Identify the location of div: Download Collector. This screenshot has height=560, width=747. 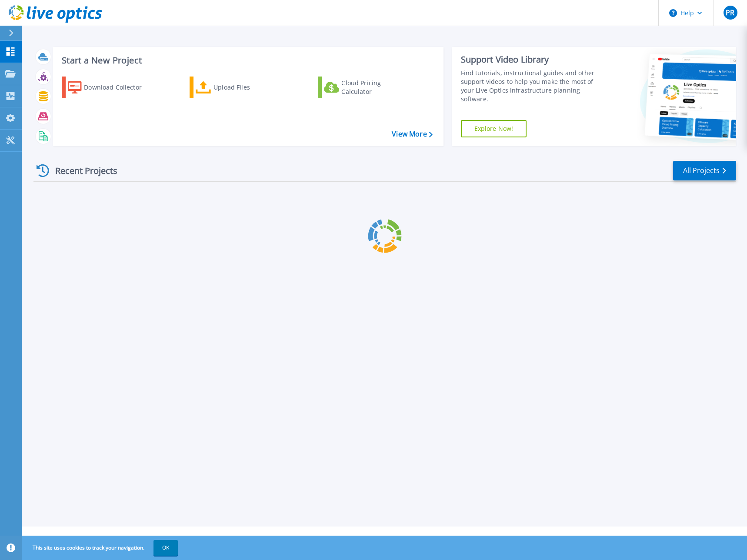
(119, 88).